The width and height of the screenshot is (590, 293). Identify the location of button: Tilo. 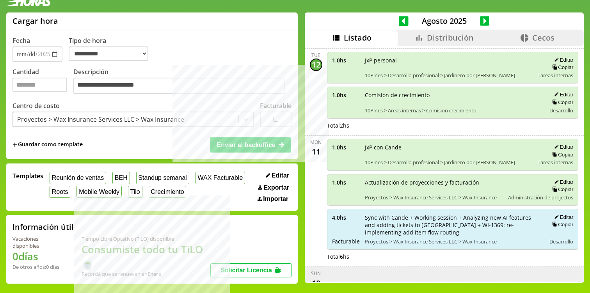
(135, 192).